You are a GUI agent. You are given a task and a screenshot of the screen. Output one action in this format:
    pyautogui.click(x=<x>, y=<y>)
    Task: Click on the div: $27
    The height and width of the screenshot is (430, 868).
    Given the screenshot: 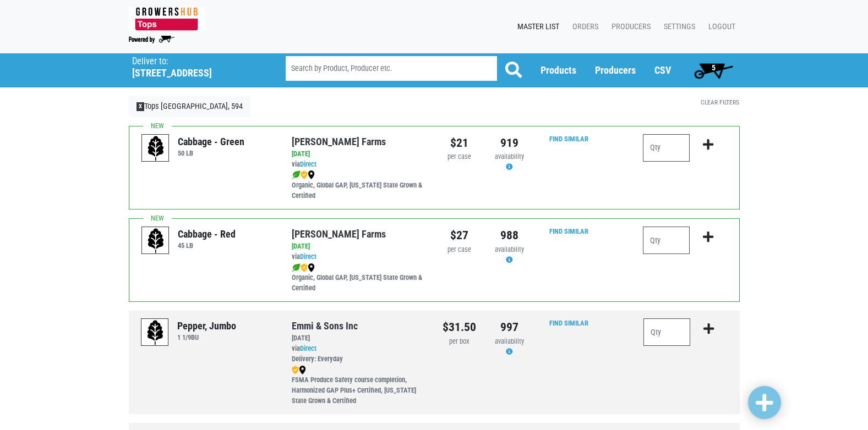 What is the action you would take?
    pyautogui.click(x=459, y=235)
    